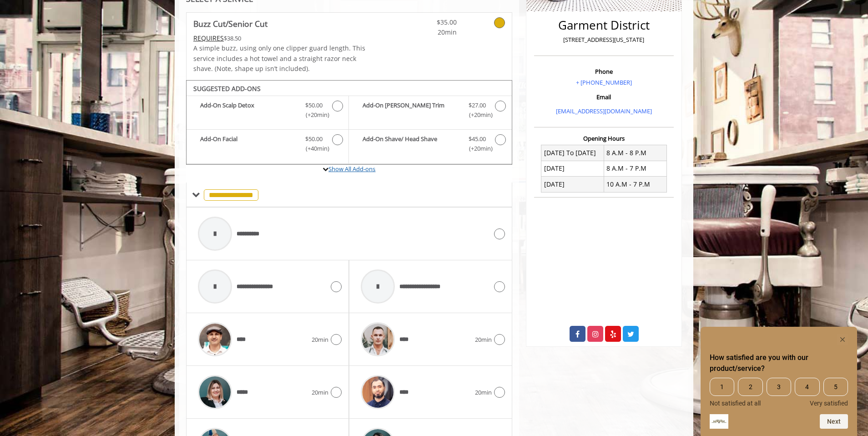  I want to click on b: Add-On Shave/ Head Shave, so click(411, 144).